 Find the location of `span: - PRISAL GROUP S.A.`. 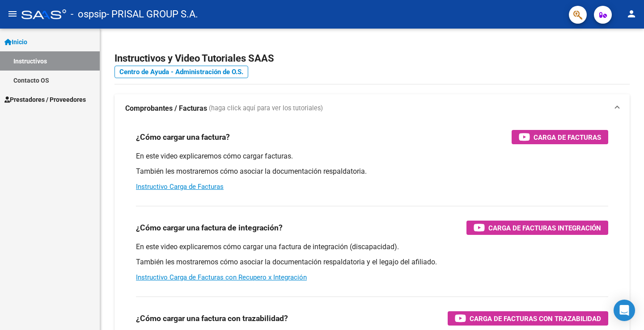

span: - PRISAL GROUP S.A. is located at coordinates (152, 14).